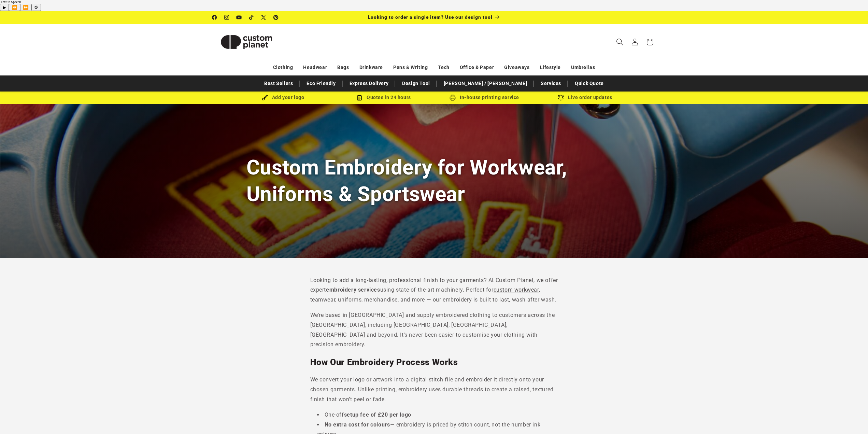  I want to click on li: One-off, so click(437, 415).